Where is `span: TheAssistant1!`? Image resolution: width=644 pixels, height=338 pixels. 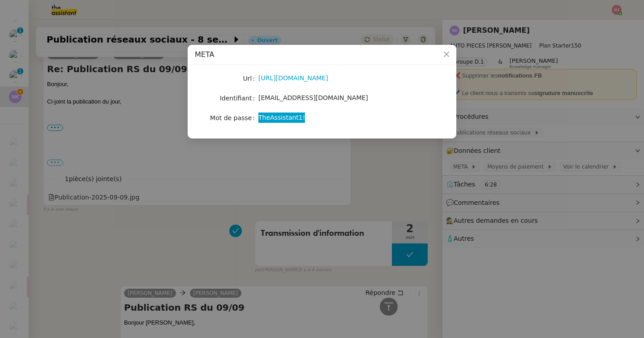
span: TheAssistant1! is located at coordinates (282, 117).